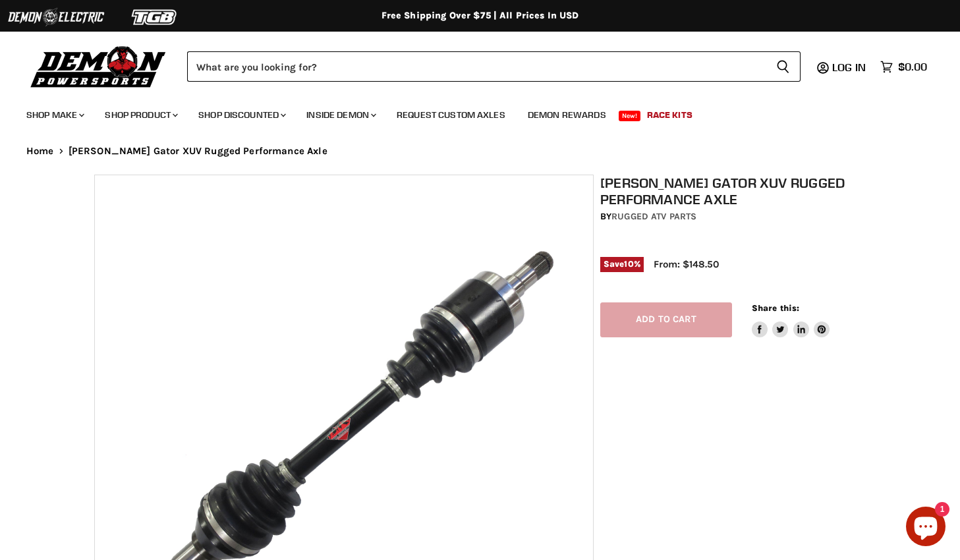 This screenshot has width=960, height=560. What do you see at coordinates (566, 115) in the screenshot?
I see `a: Demon Rewards` at bounding box center [566, 115].